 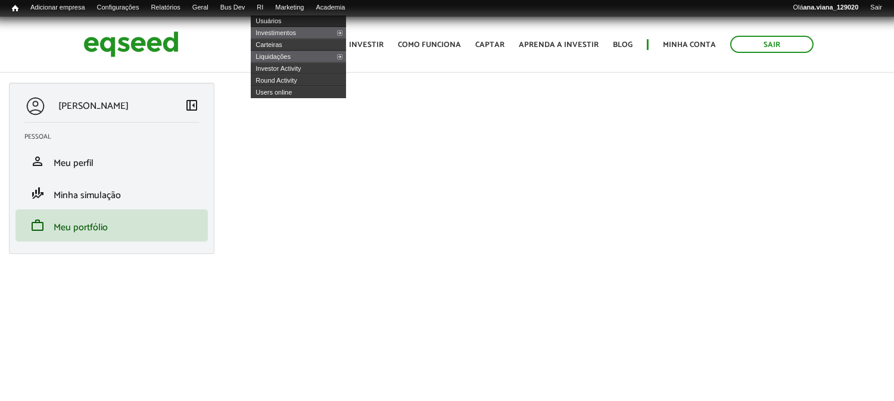 What do you see at coordinates (87, 195) in the screenshot?
I see `span: Minha simulação` at bounding box center [87, 195].